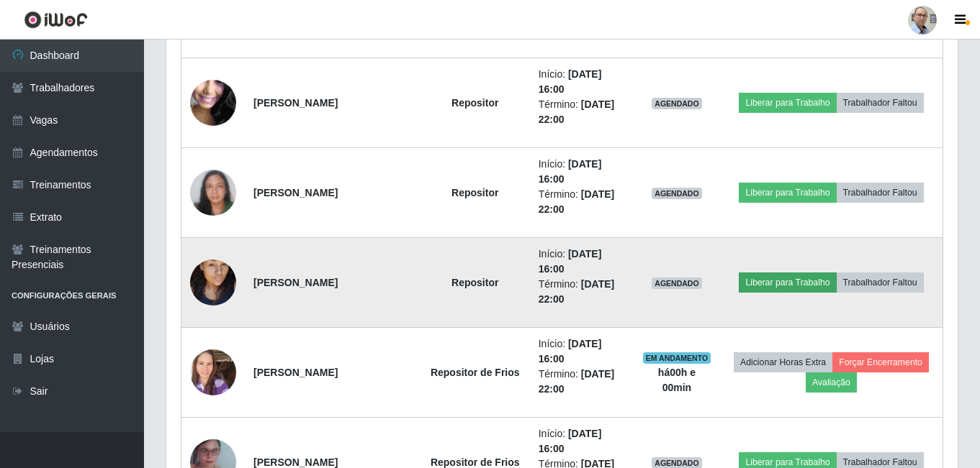  Describe the element at coordinates (676, 380) in the screenshot. I see `strong: há 00 h e 00 min` at that location.